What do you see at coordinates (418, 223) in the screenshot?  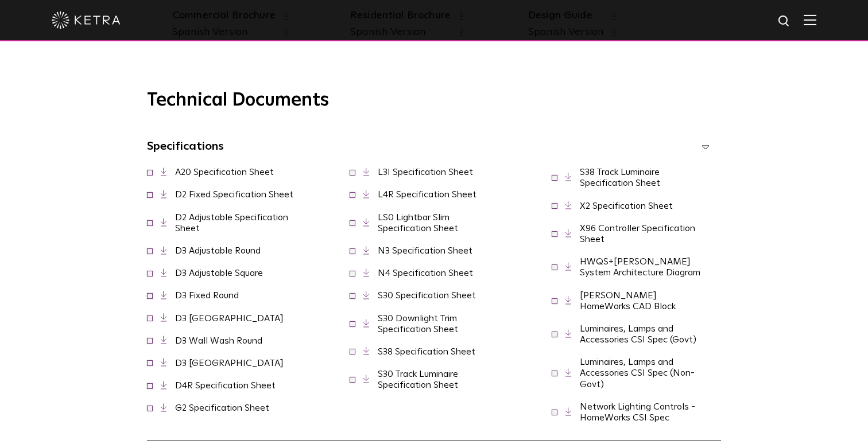 I see `a: LS0 Lightbar Slim Specification Sheet` at bounding box center [418, 223].